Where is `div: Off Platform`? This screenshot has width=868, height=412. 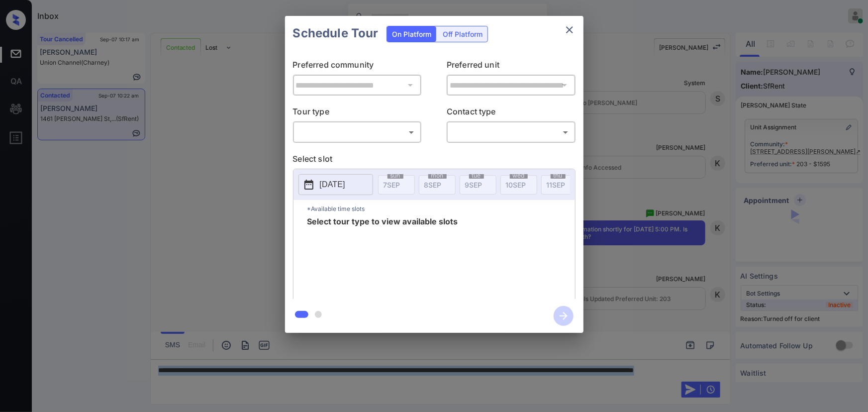
div: Off Platform is located at coordinates (463, 34).